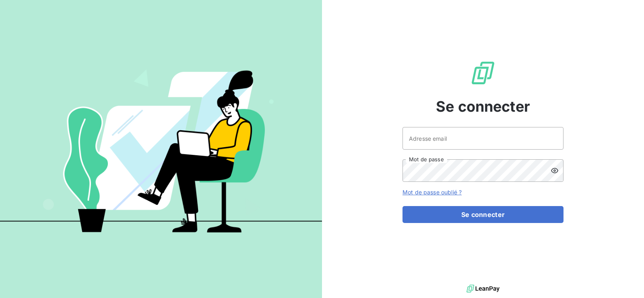 Image resolution: width=644 pixels, height=298 pixels. I want to click on input: placeholder, so click(483, 138).